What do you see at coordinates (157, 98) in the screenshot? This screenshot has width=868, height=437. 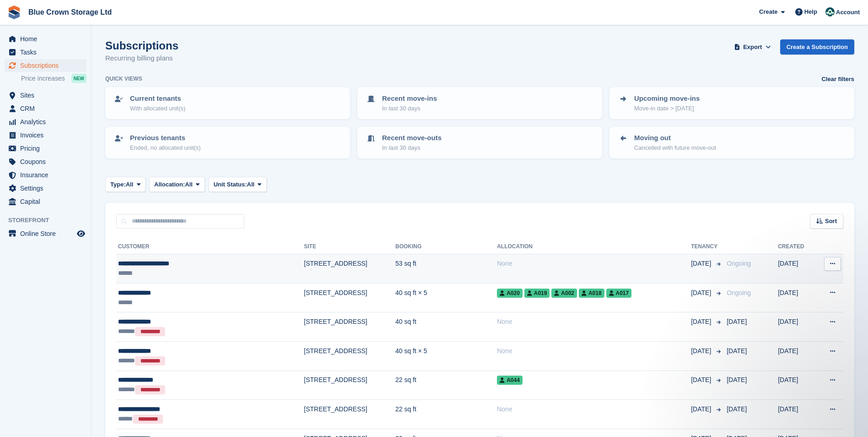 I see `p: Current tenants` at bounding box center [157, 98].